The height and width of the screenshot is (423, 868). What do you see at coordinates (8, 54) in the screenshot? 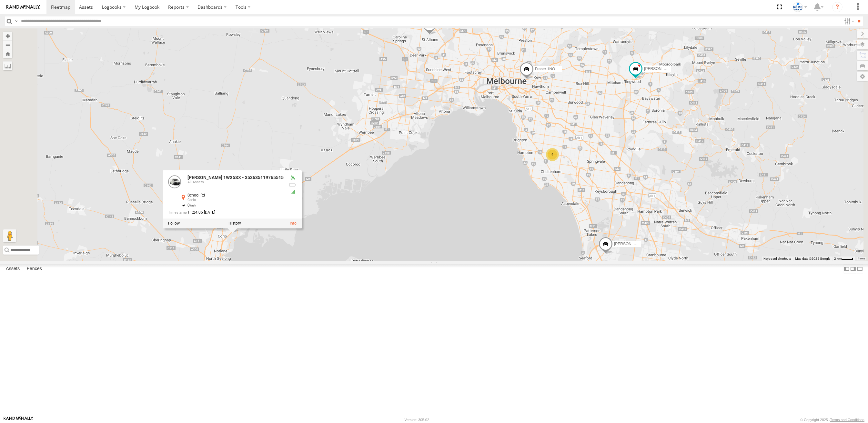
I see `button: Zoom Home` at bounding box center [8, 54].